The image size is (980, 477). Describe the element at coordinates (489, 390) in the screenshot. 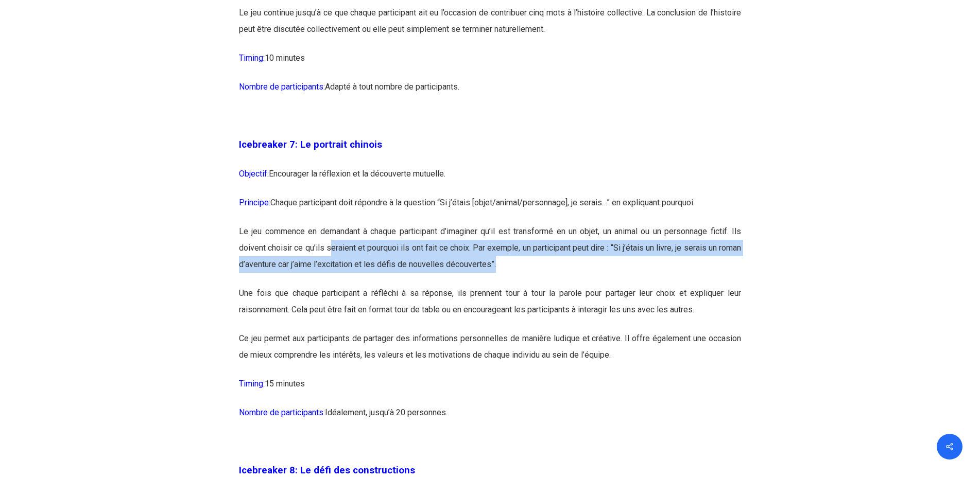

I see `p: 15 minutes` at that location.